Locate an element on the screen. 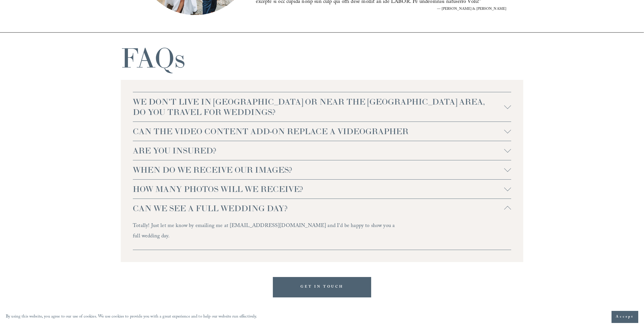 The height and width of the screenshot is (327, 644). span: ARE YOU INSURED? is located at coordinates (318, 151).